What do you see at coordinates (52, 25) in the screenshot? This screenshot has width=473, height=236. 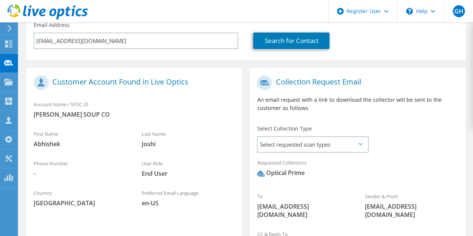 I see `label: Email Address` at bounding box center [52, 25].